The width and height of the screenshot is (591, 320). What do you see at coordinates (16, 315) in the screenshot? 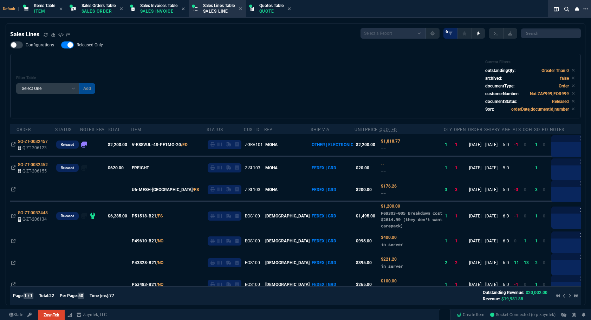
I see `a: Global State` at bounding box center [16, 315].